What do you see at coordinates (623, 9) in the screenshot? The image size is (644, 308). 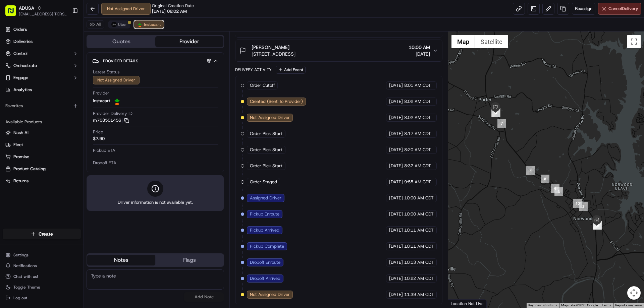 I see `span: Cancel Delivery` at bounding box center [623, 9].